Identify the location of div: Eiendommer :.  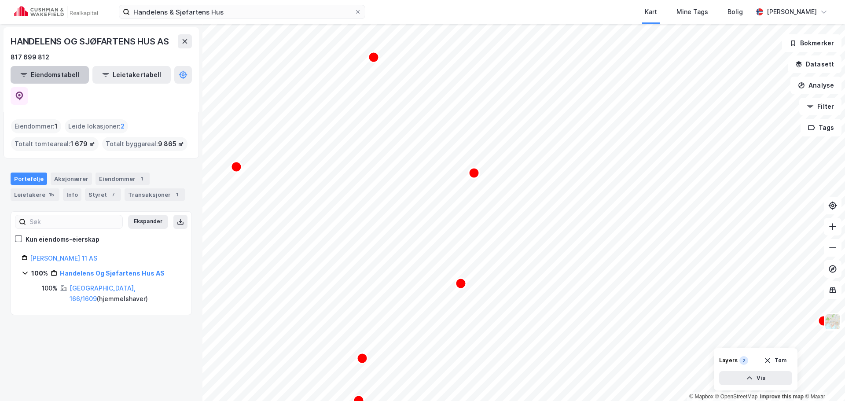
(36, 126).